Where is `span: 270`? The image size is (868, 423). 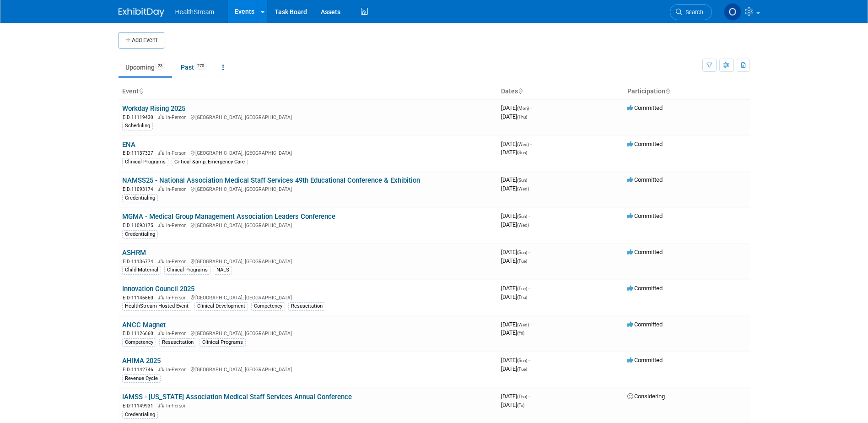 span: 270 is located at coordinates (200, 66).